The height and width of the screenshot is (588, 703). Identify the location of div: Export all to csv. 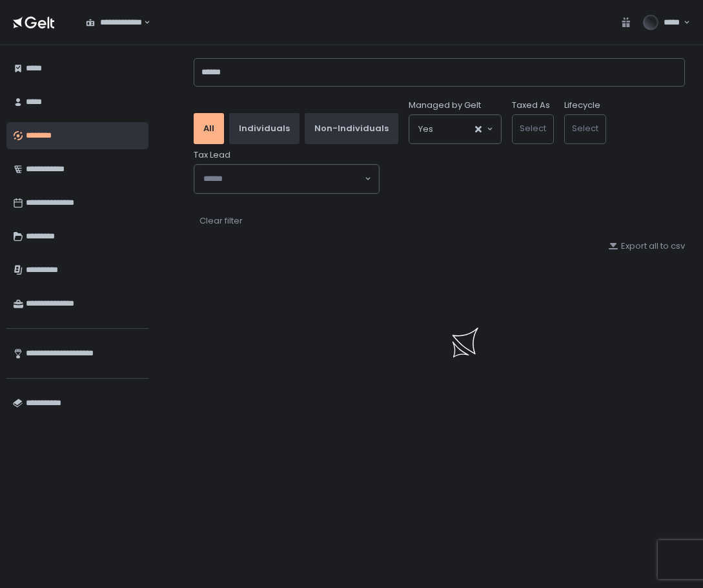
(646, 246).